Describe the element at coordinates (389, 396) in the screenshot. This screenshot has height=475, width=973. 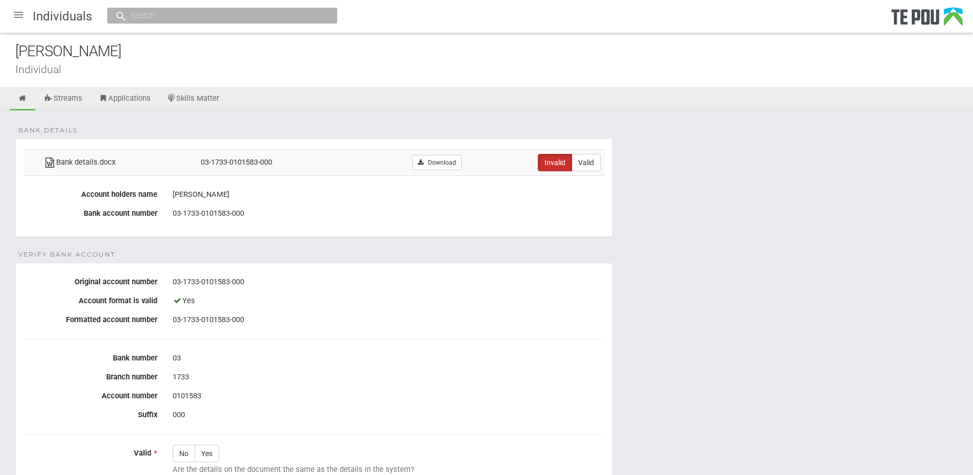
I see `div: 0101583` at that location.